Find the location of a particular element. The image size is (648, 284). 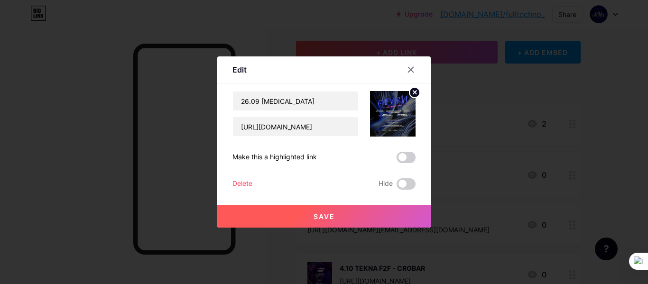

span: Save is located at coordinates (324, 216).